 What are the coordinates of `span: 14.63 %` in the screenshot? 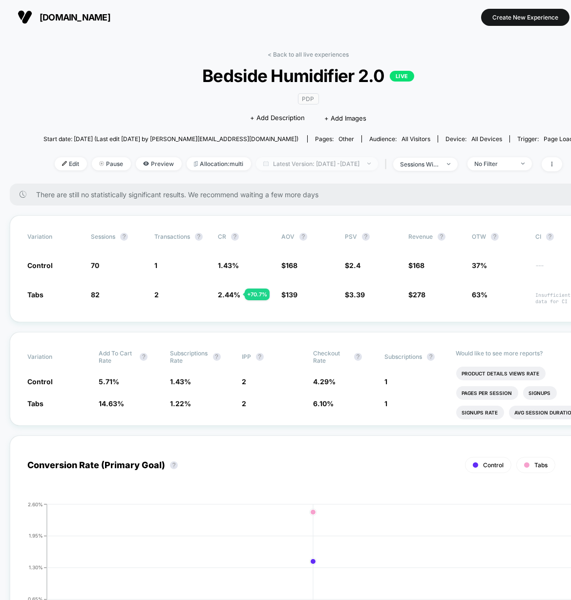 It's located at (111, 403).